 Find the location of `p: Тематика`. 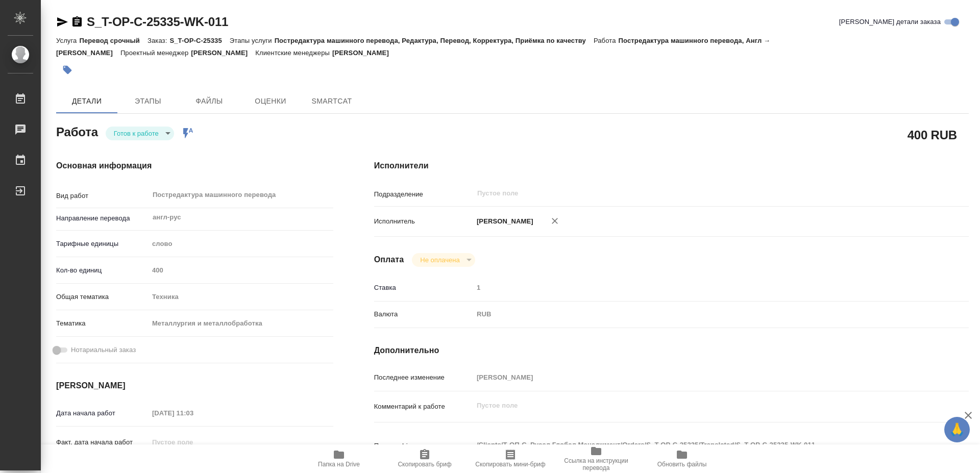

p: Тематика is located at coordinates (102, 324).